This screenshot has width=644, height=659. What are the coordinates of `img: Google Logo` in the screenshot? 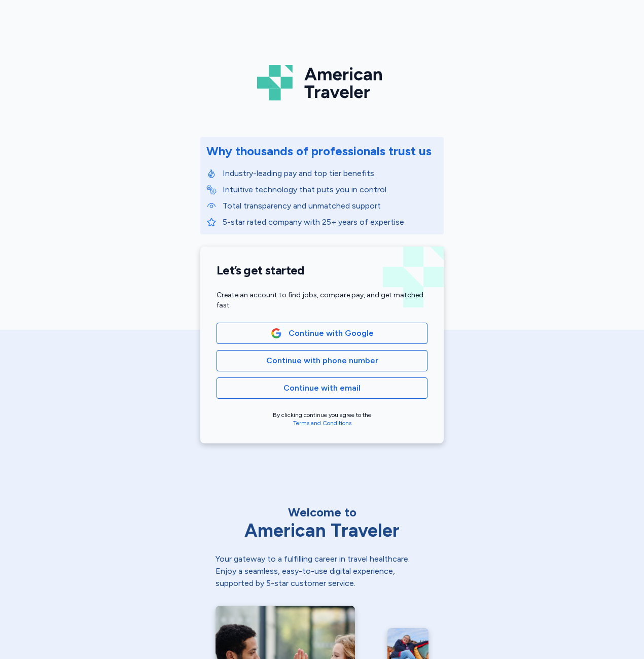 It's located at (276, 333).